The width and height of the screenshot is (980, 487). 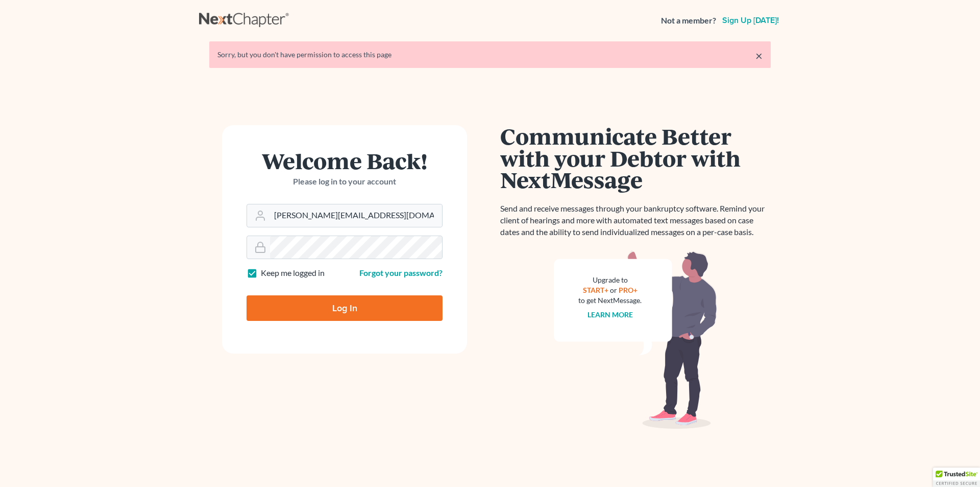 What do you see at coordinates (627, 290) in the screenshot?
I see `a: PRO+` at bounding box center [627, 290].